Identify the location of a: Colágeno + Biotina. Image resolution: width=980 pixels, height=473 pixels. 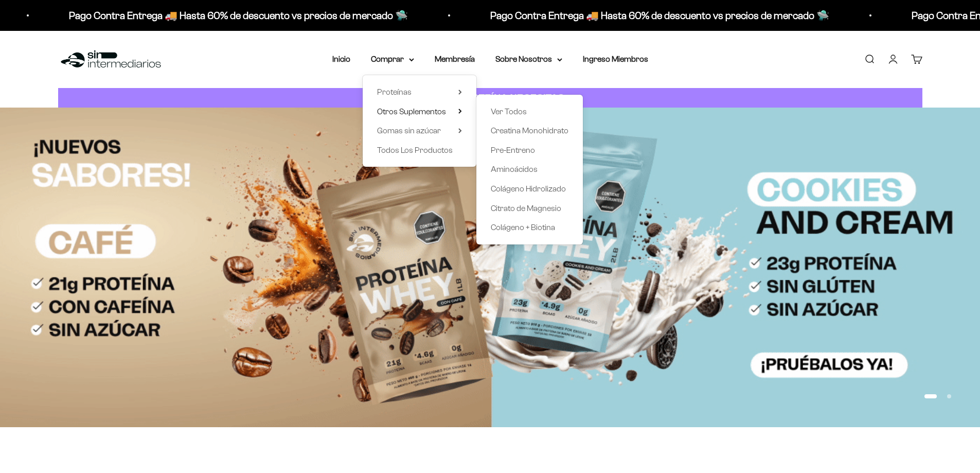
(530, 227).